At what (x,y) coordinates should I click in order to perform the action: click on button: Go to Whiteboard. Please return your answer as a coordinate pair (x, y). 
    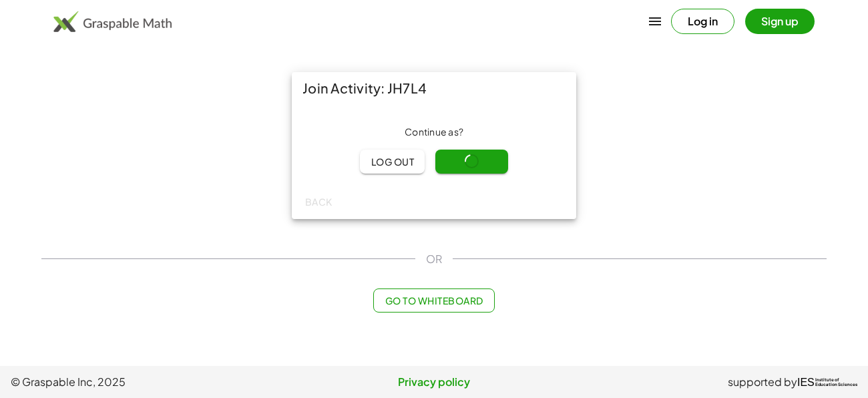
    Looking at the image, I should click on (433, 300).